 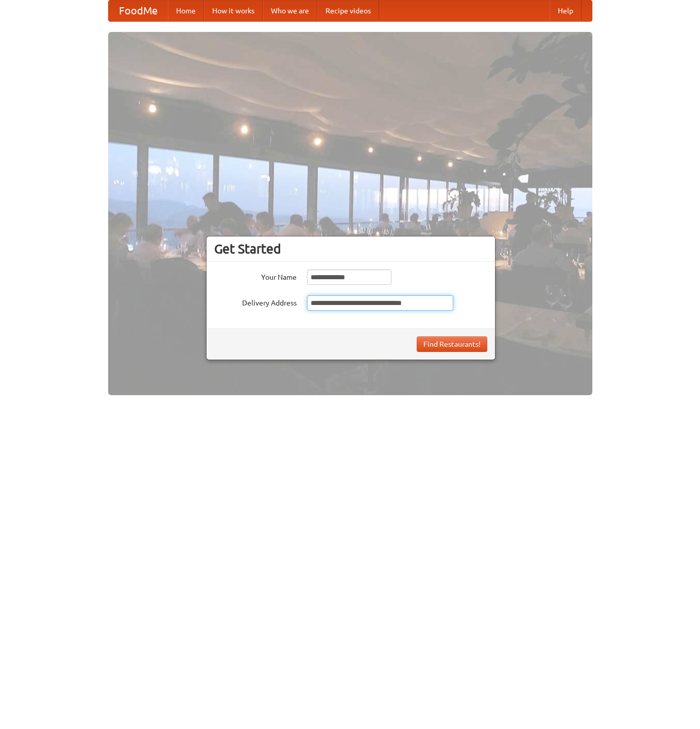 What do you see at coordinates (255, 276) in the screenshot?
I see `label: Your Name` at bounding box center [255, 276].